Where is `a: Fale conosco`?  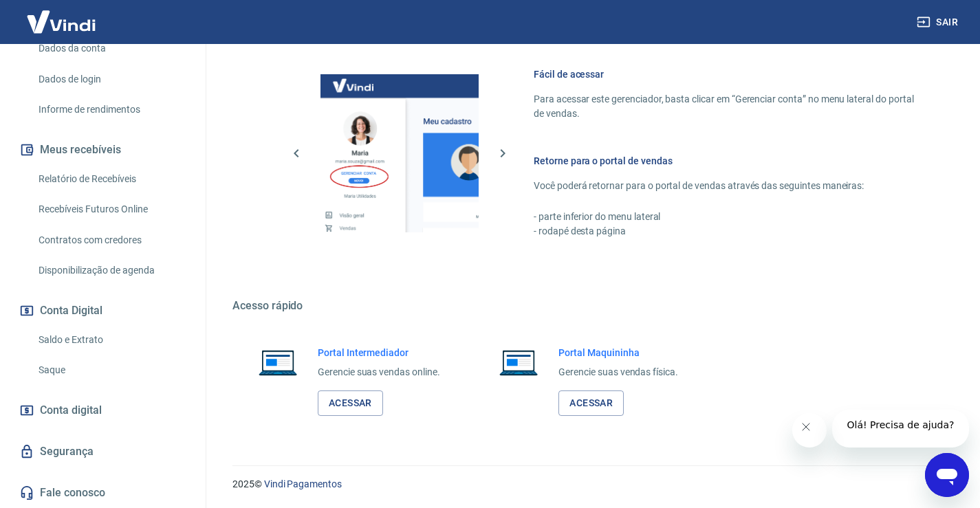
a: Fale conosco is located at coordinates (102, 493).